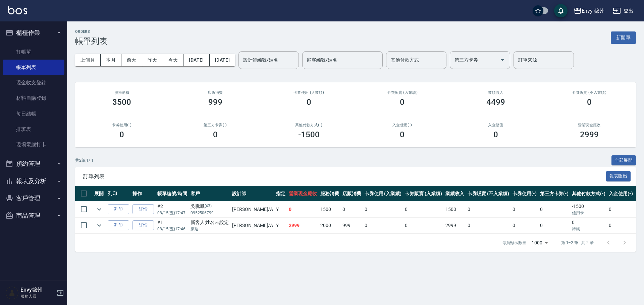 The width and height of the screenshot is (644, 305). I want to click on p: 轉帳, so click(589, 229).